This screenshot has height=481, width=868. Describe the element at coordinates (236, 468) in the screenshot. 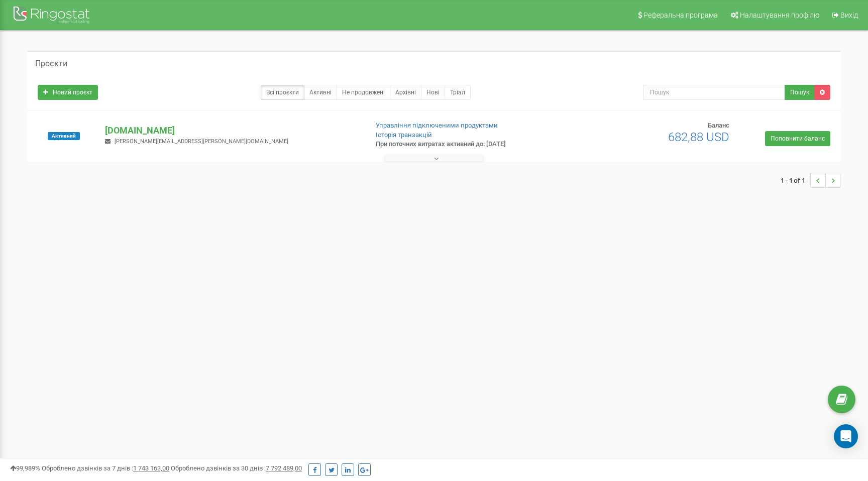

I see `span: Оброблено дзвінків за 30 днів :` at that location.